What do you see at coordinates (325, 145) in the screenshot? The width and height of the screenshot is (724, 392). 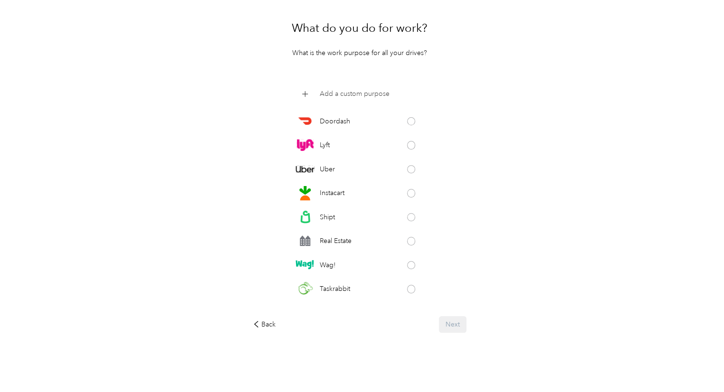 I see `p: Lyft` at bounding box center [325, 145].